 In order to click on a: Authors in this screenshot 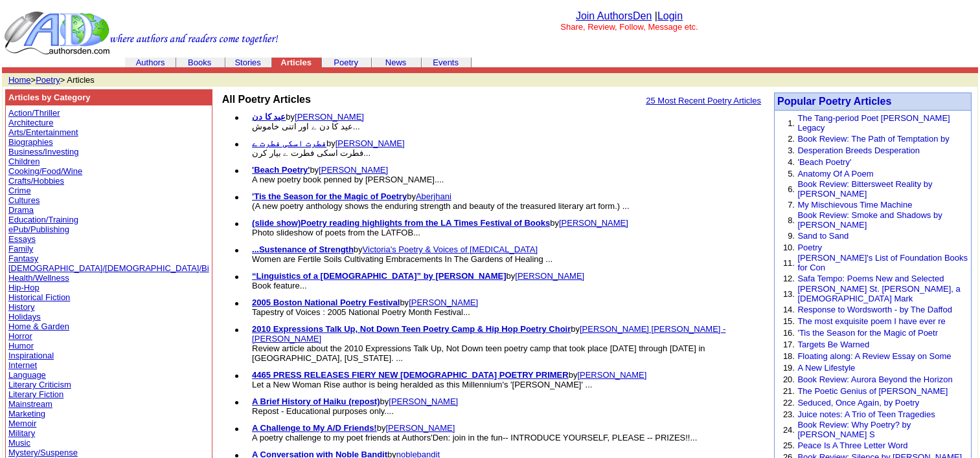, I will do `click(151, 62)`.